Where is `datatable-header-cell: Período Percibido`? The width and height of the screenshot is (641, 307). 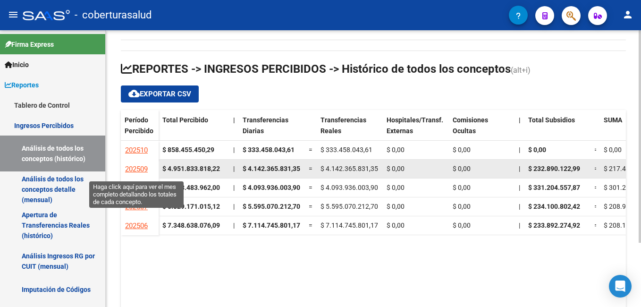
datatable-header-cell: Período Percibido is located at coordinates (140, 130).